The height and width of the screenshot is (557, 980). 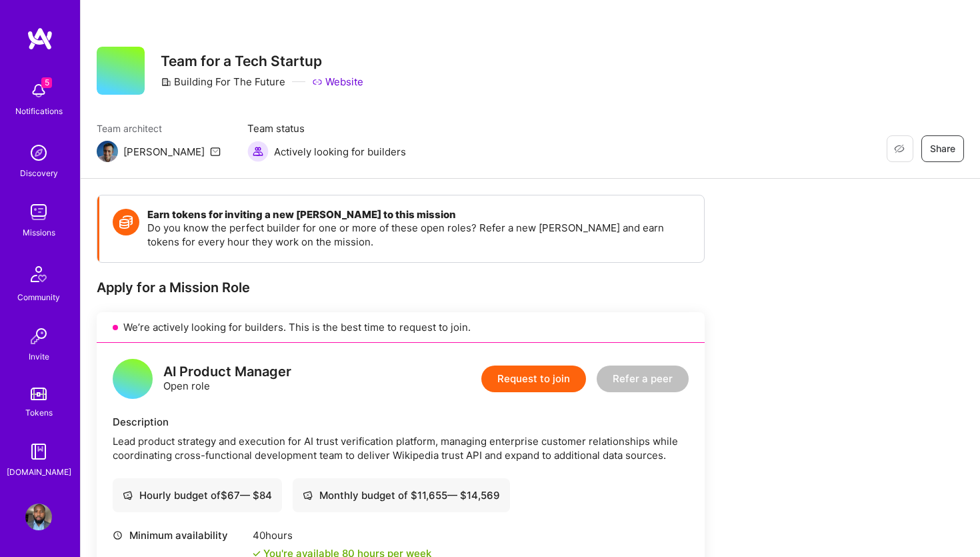 What do you see at coordinates (401, 288) in the screenshot?
I see `div: Apply for a Mission Role` at bounding box center [401, 288].